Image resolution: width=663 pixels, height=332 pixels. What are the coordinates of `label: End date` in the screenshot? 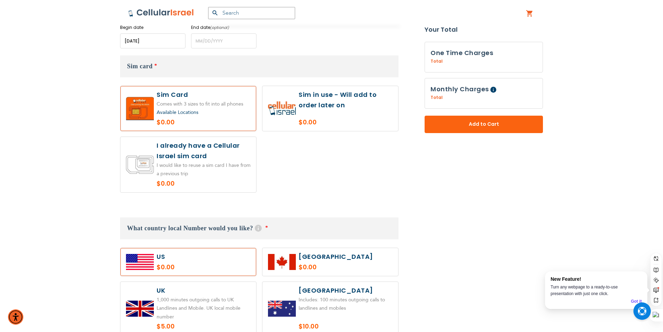 It's located at (224, 27).